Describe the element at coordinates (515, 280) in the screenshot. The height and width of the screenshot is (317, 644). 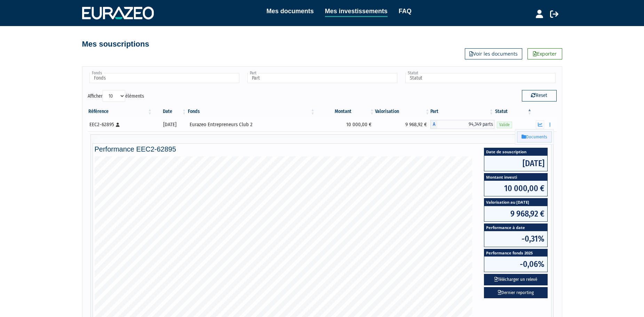
I see `button: Télécharger un relevé` at that location.